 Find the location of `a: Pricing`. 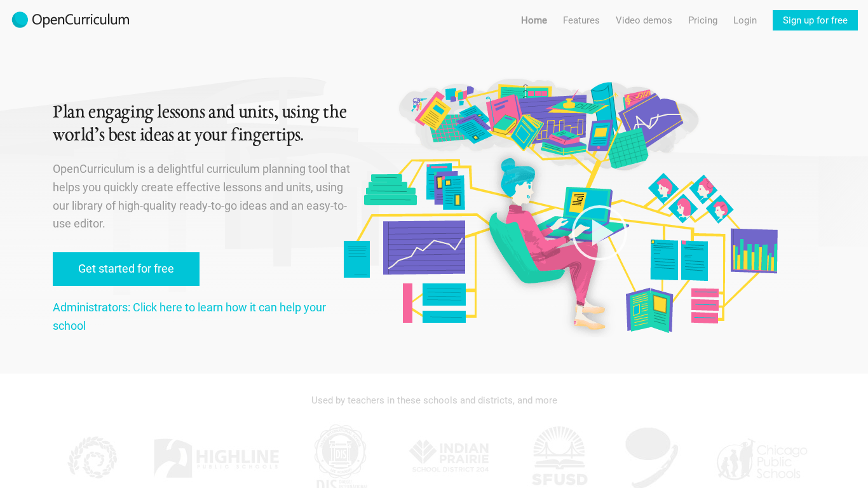

a: Pricing is located at coordinates (703, 20).